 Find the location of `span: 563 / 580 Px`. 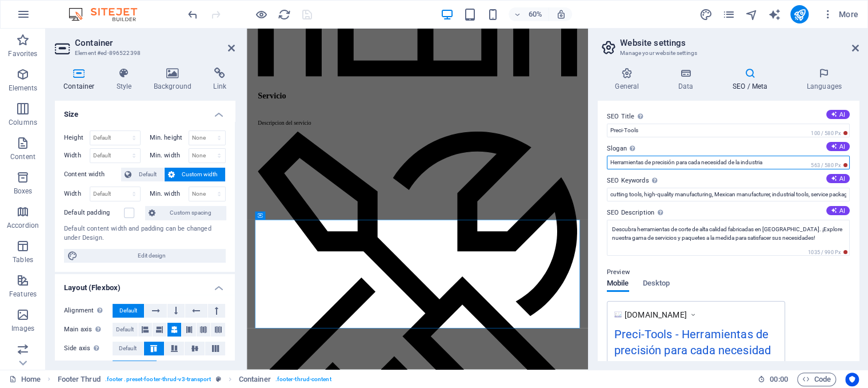

span: 563 / 580 Px is located at coordinates (830, 165).